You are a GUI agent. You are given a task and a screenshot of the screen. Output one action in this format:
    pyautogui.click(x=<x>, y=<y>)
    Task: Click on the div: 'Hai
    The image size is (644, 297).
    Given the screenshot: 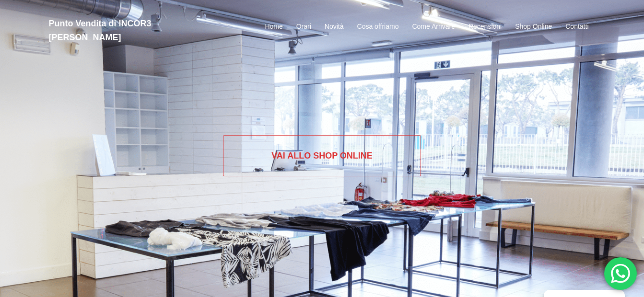 What is the action you would take?
    pyautogui.click(x=621, y=274)
    